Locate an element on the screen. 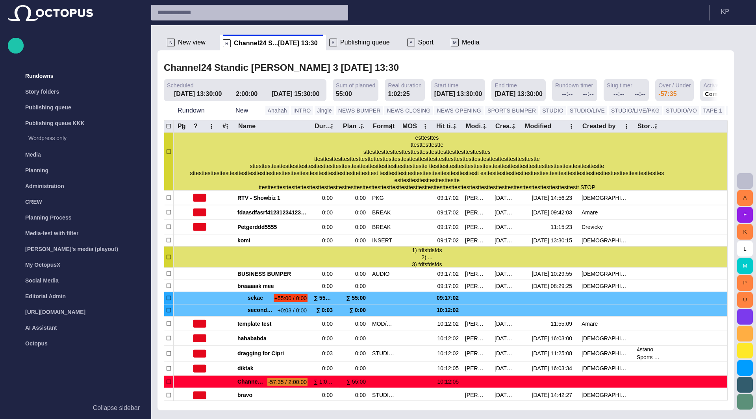 This screenshot has width=756, height=419. div: ∑ 0:00 is located at coordinates (354, 311).